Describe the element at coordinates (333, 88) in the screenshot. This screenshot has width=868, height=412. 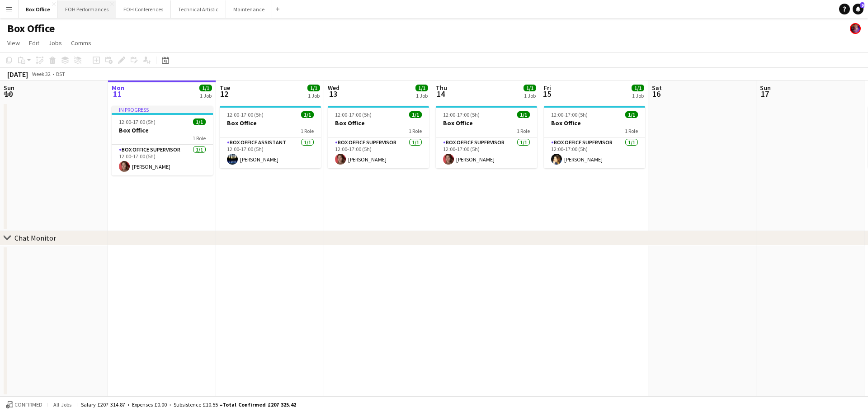
I see `span: Wed` at that location.